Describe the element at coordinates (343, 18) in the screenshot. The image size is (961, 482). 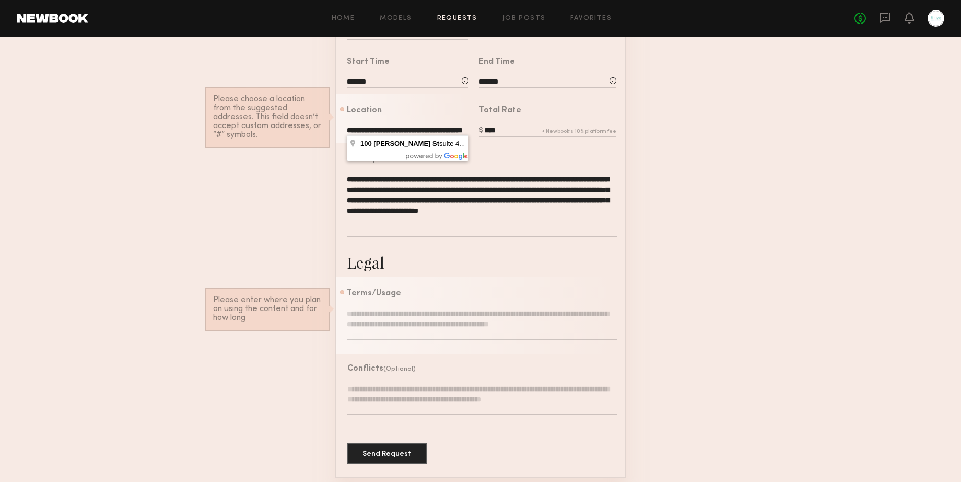
I see `a: Home` at that location.